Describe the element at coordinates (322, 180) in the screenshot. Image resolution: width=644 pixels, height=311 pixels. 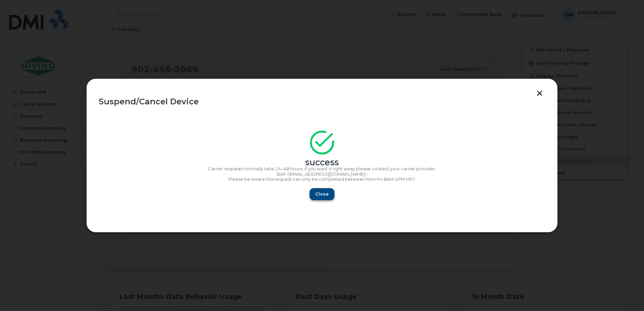
I see `p: Please be aware this request can only be completed between Mon-Fri 8AM-5PM MST.` at that location.